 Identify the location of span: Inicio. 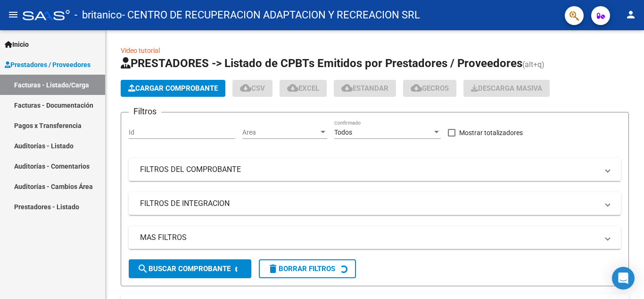
(17, 45).